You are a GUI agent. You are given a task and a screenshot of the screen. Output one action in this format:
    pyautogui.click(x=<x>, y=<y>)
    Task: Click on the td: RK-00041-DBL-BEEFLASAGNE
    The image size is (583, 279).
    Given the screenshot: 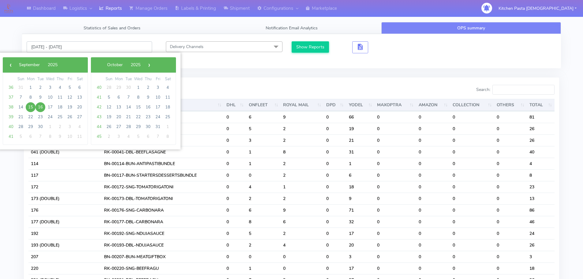 What is the action you would take?
    pyautogui.click(x=163, y=152)
    